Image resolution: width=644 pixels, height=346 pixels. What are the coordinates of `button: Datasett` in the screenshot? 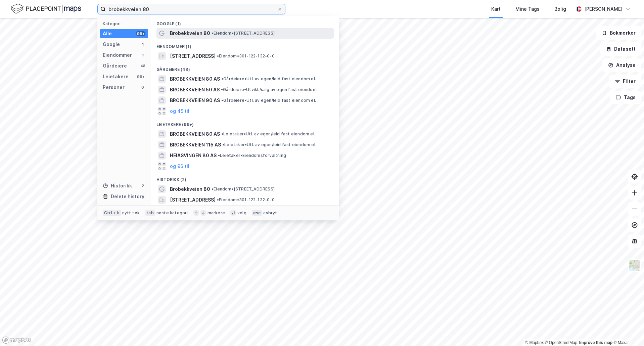 It's located at (621, 49).